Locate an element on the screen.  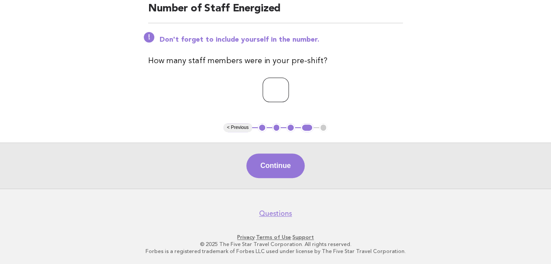
p: Don't forget to include yourself in the number. is located at coordinates (281, 40).